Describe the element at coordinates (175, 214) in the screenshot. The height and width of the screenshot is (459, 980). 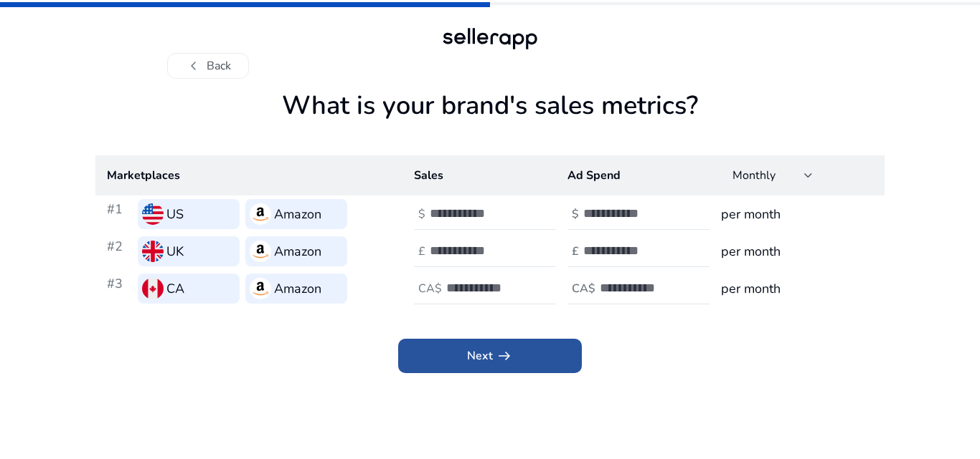
I see `h3: US` at that location.